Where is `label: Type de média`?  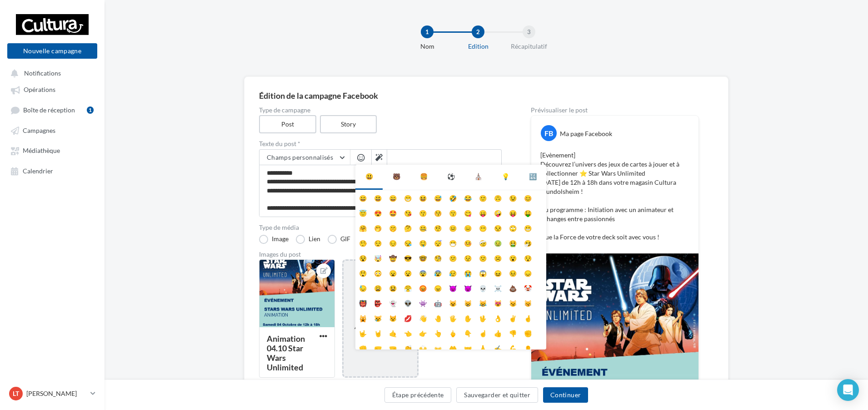 label: Type de média is located at coordinates (380, 228).